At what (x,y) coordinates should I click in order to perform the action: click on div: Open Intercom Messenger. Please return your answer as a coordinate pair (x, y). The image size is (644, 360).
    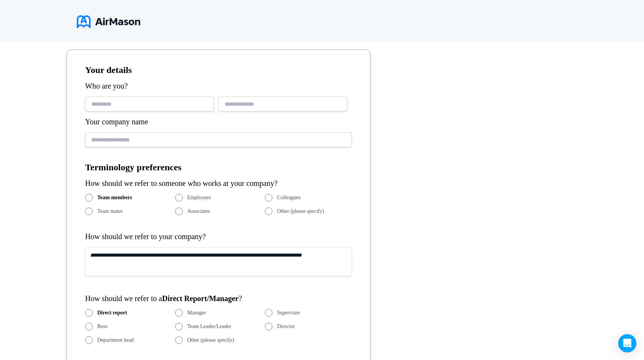
    Looking at the image, I should click on (627, 343).